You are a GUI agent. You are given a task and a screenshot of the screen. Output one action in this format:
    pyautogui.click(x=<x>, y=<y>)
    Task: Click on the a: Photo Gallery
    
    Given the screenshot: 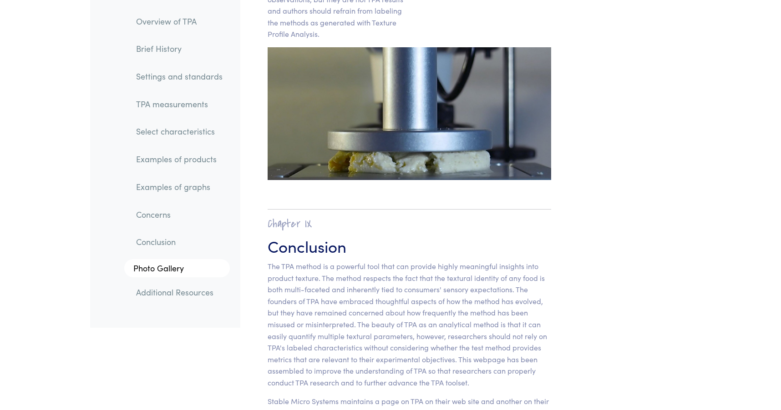 What is the action you would take?
    pyautogui.click(x=177, y=268)
    